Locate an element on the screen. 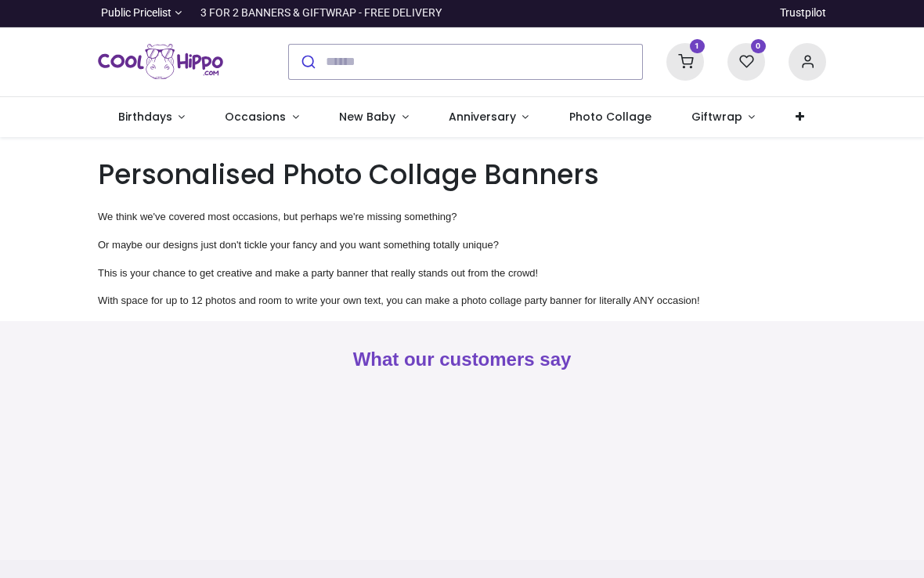 Image resolution: width=924 pixels, height=578 pixels. span: Anniversary is located at coordinates (482, 117).